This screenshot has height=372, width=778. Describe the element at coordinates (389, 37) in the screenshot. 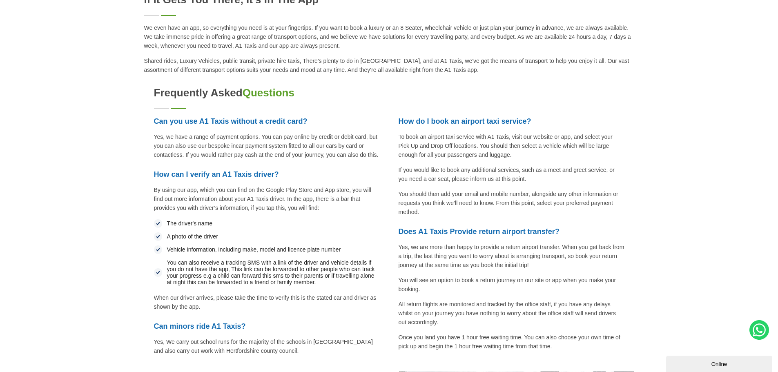

I see `p: We even have an app, so everything you need is at your fingertips. If you want to book a luxury o...` at that location.